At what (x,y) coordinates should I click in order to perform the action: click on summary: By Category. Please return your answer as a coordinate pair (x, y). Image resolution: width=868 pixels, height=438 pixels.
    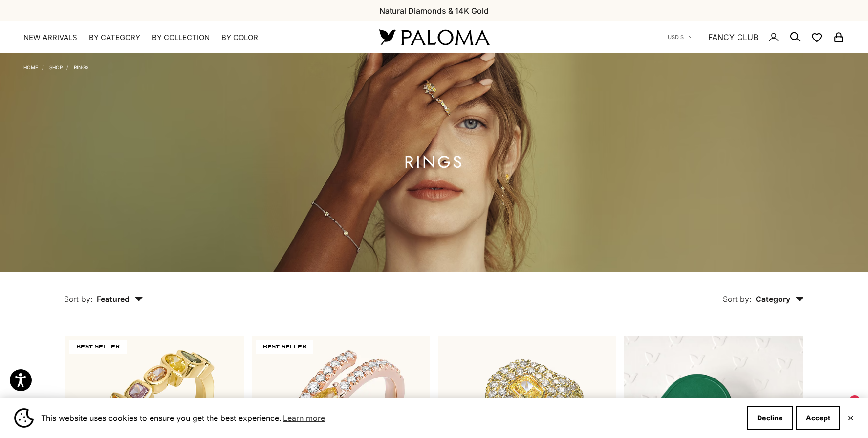
    Looking at the image, I should click on (114, 37).